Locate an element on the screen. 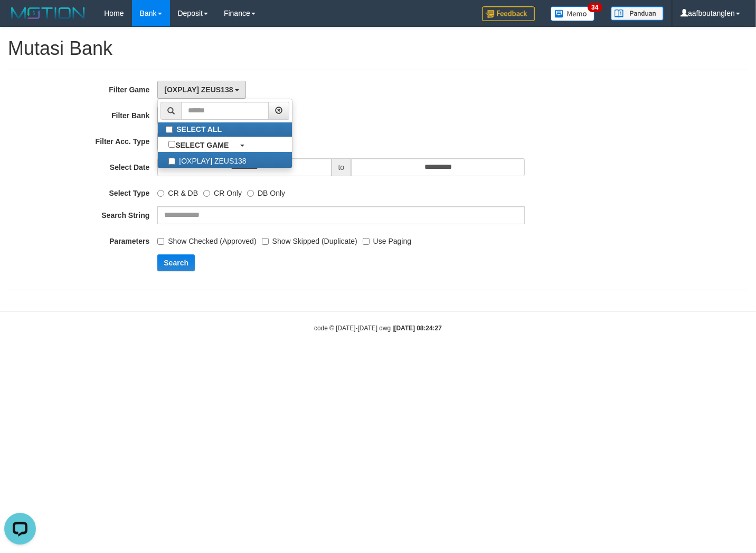 The width and height of the screenshot is (756, 553). input: CR & DB is located at coordinates (161, 193).